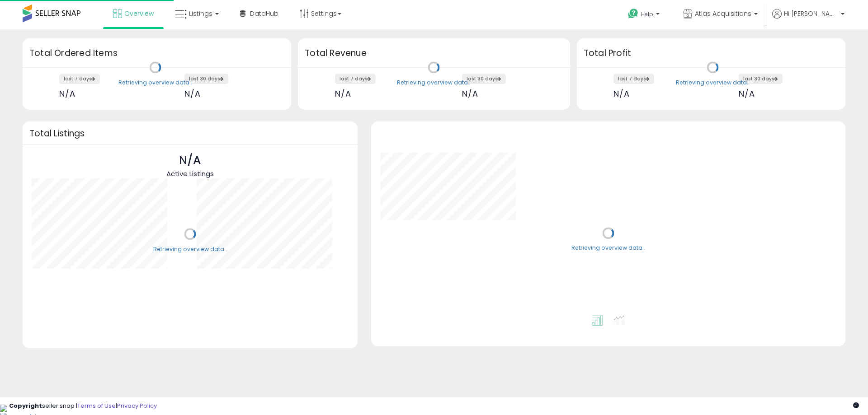 The image size is (868, 415). I want to click on span: Atlas Acquisitions, so click(722, 13).